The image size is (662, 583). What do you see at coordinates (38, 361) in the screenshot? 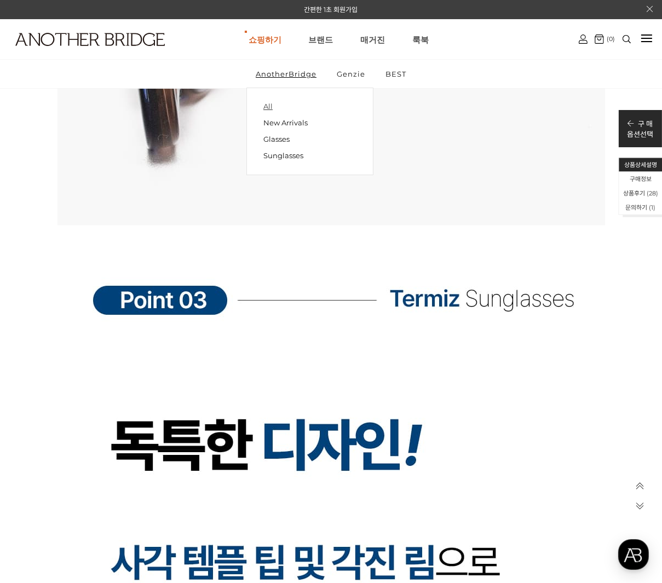
I see `a: 홈` at bounding box center [38, 361].